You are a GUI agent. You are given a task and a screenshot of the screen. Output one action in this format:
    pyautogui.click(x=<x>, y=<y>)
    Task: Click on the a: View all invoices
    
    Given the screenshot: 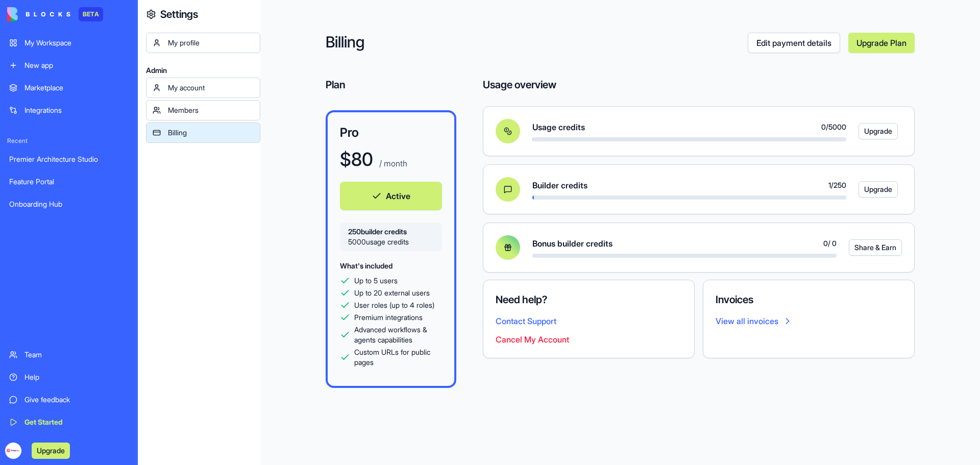 What is the action you would take?
    pyautogui.click(x=808, y=321)
    